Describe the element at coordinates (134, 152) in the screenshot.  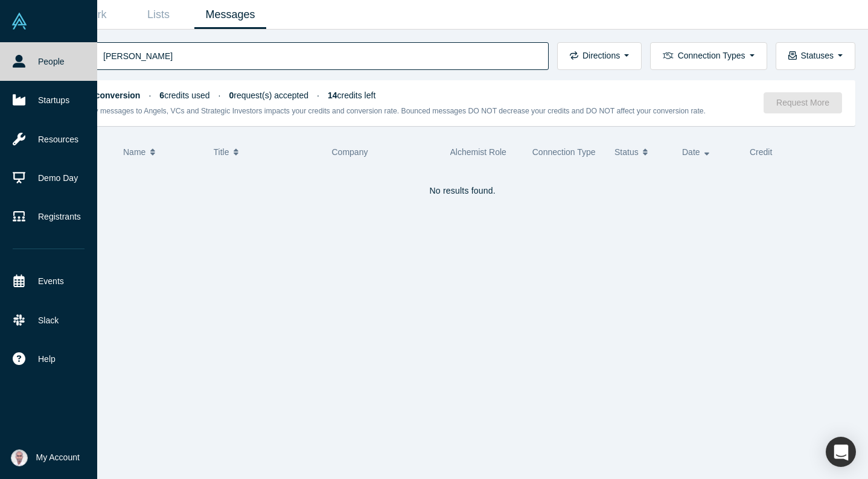
I see `span: Name` at that location.